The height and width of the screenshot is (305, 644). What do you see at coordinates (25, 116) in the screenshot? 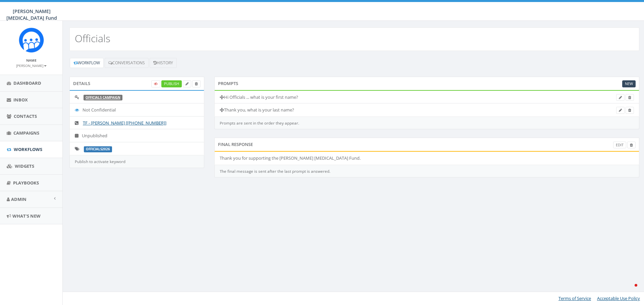
I see `span: Contacts` at bounding box center [25, 116].